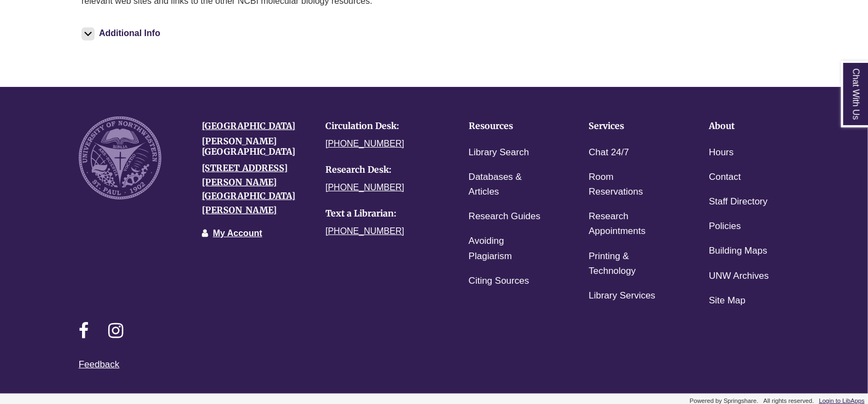 The image size is (868, 404). I want to click on a: Policies, so click(725, 227).